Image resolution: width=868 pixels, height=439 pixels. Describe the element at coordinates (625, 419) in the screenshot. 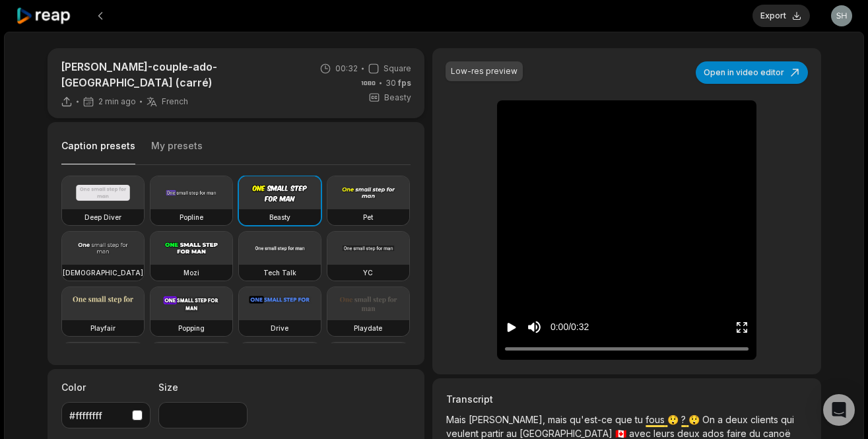

I see `span: que` at that location.